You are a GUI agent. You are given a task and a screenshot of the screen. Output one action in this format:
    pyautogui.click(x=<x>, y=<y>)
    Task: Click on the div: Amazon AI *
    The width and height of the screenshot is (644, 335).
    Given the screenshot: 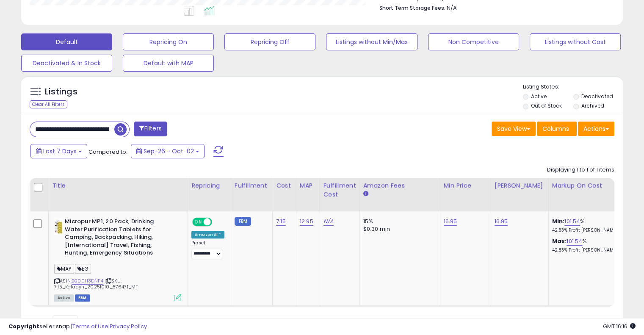 What is the action you would take?
    pyautogui.click(x=208, y=235)
    